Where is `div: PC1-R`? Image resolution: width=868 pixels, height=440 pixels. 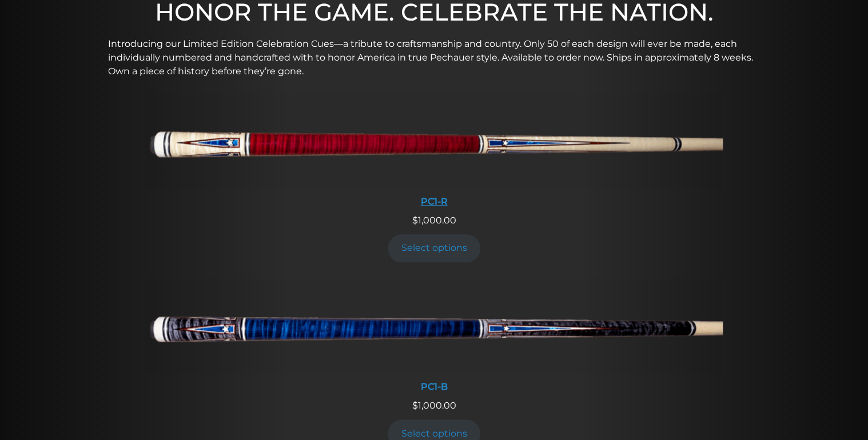
div: PC1-R is located at coordinates (434, 201).